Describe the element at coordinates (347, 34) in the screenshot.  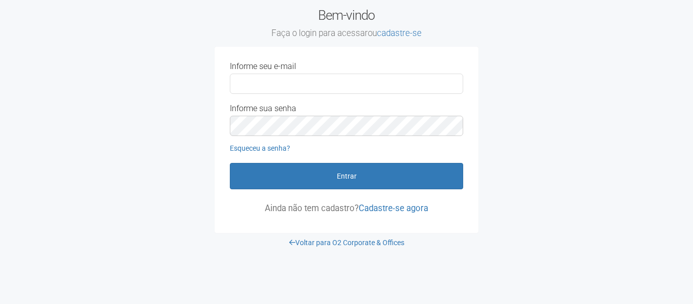
I see `small: Faça o login para acessar` at that location.